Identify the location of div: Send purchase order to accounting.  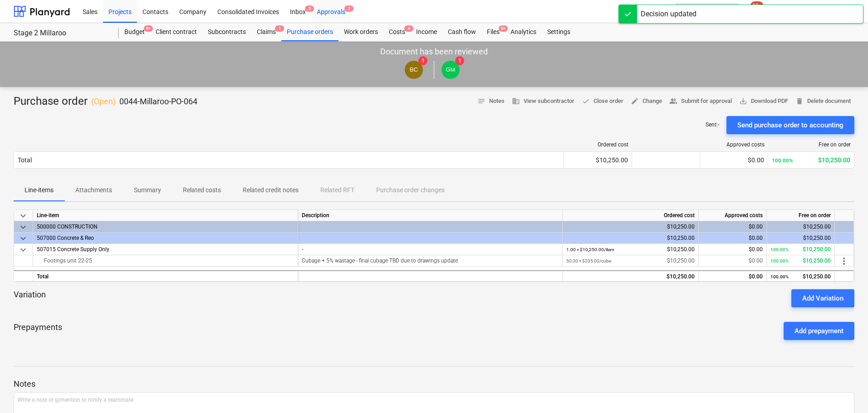
(790, 125).